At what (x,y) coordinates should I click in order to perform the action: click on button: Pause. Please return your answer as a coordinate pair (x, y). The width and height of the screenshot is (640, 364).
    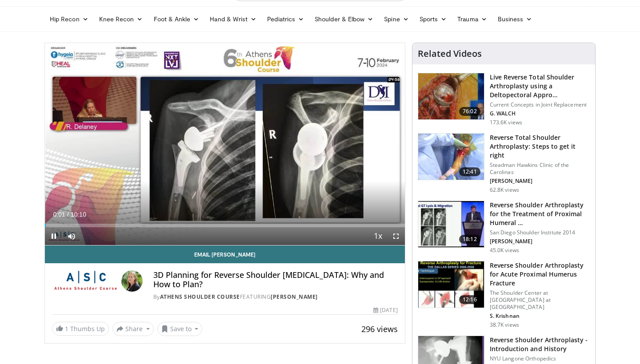
    Looking at the image, I should click on (54, 236).